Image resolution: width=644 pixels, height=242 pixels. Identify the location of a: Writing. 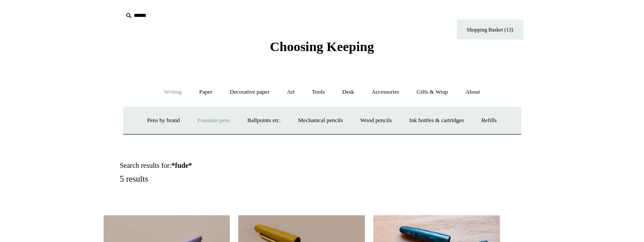
(173, 92).